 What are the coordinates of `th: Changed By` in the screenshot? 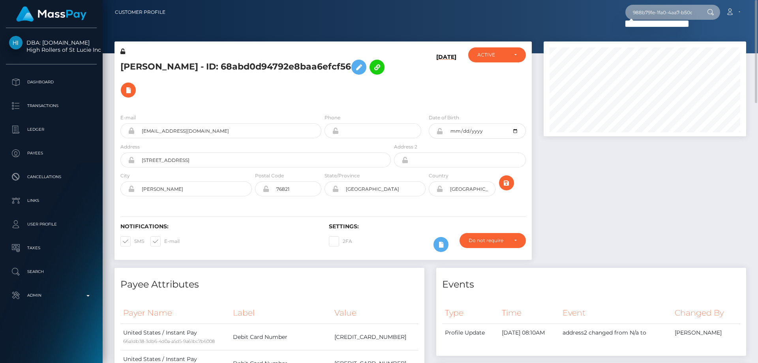 It's located at (706, 313).